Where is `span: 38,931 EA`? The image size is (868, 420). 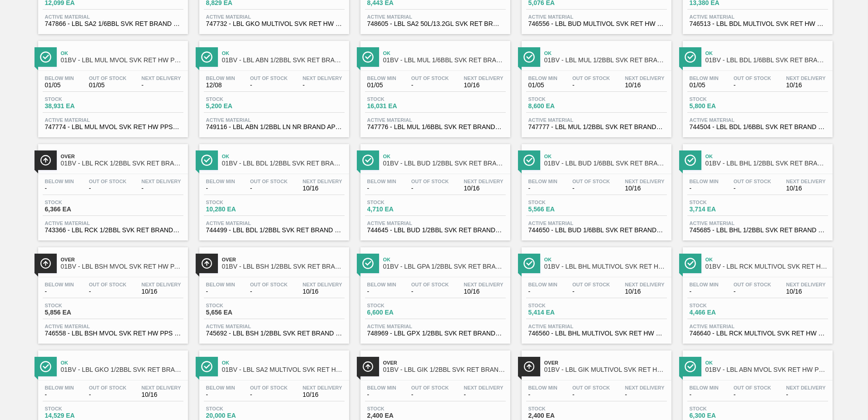 span: 38,931 EA is located at coordinates (76, 106).